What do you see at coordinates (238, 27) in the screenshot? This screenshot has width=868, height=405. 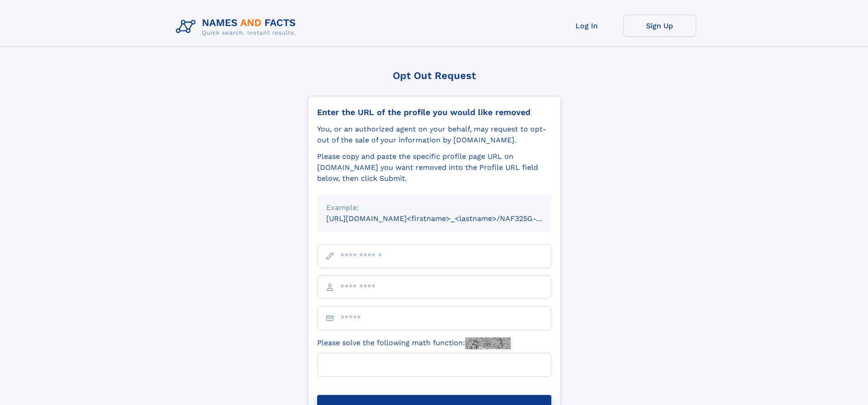 I see `img: Logo Names and Facts` at bounding box center [238, 27].